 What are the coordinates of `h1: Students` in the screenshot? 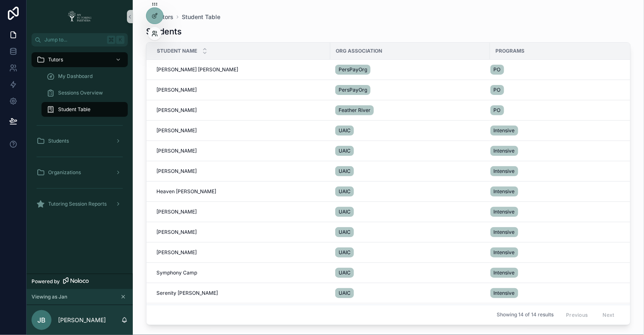 It's located at (163, 31).